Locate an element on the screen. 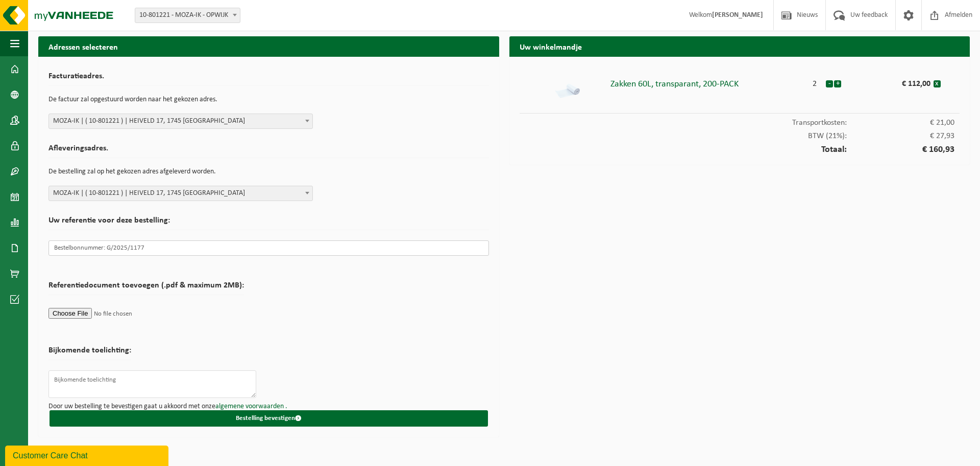  span: € 27,93 is located at coordinates (900, 136).